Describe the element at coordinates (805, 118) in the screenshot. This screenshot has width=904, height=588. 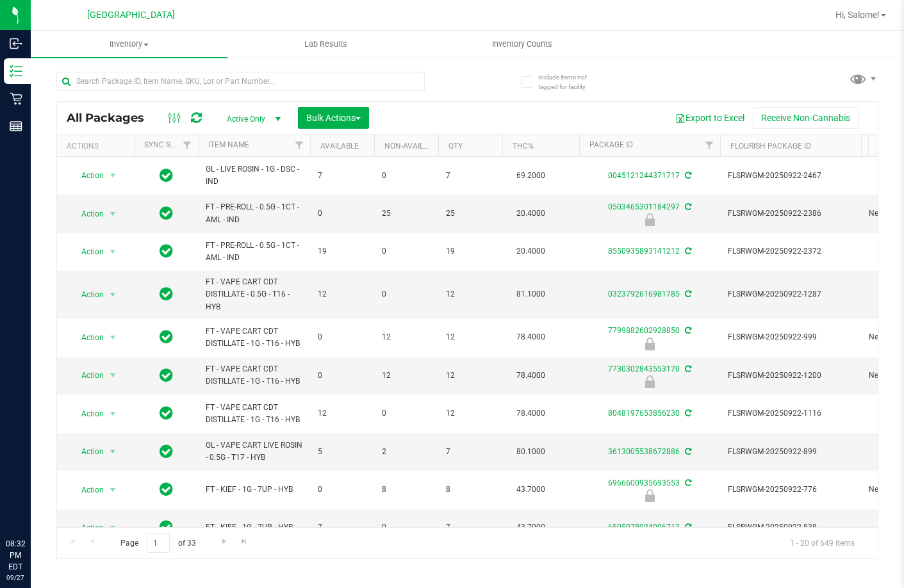
I see `button: Receive Non-Cannabis` at that location.